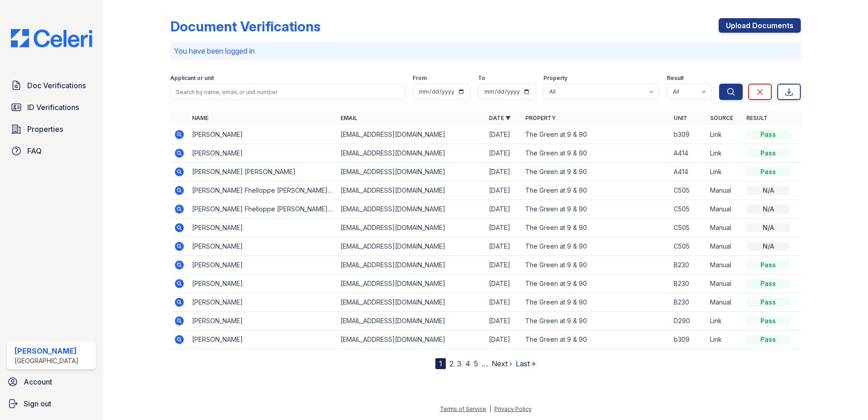 The width and height of the screenshot is (868, 420). I want to click on a: Terms of Service, so click(463, 408).